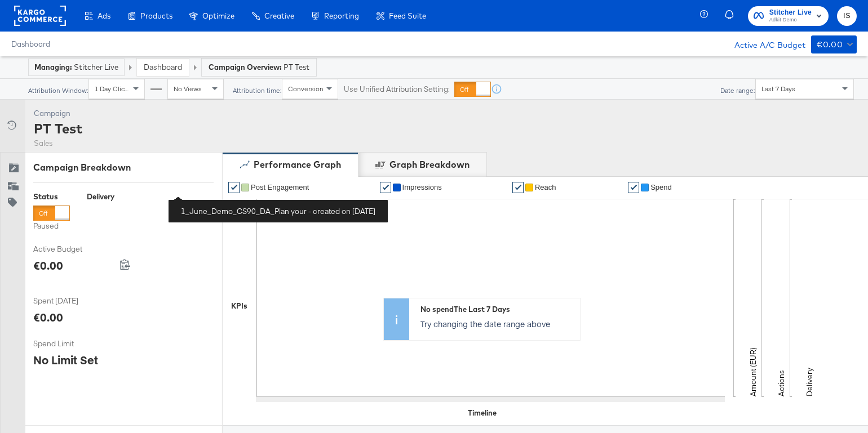 The width and height of the screenshot is (868, 433). What do you see at coordinates (280, 187) in the screenshot?
I see `span: Post Engagement` at bounding box center [280, 187].